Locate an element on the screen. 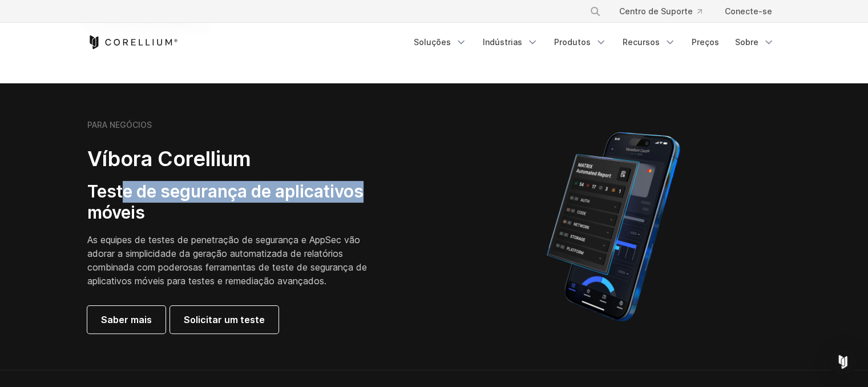 The image size is (868, 387). font: Conecte-se is located at coordinates (748, 11).